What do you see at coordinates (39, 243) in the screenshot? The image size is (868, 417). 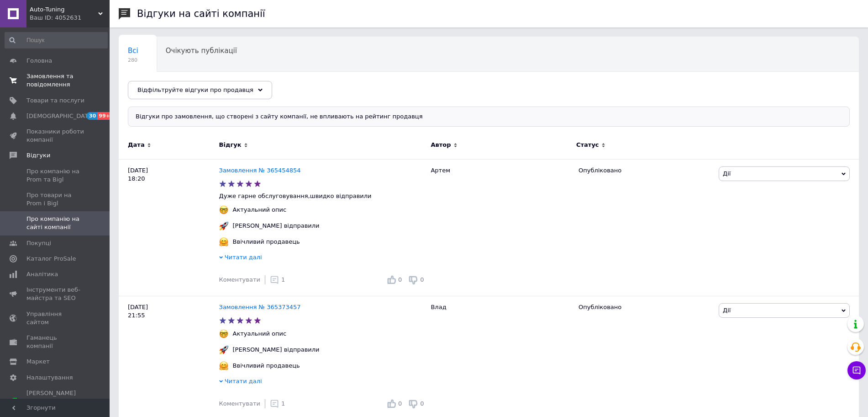 I see `span: Покупці` at bounding box center [39, 243].